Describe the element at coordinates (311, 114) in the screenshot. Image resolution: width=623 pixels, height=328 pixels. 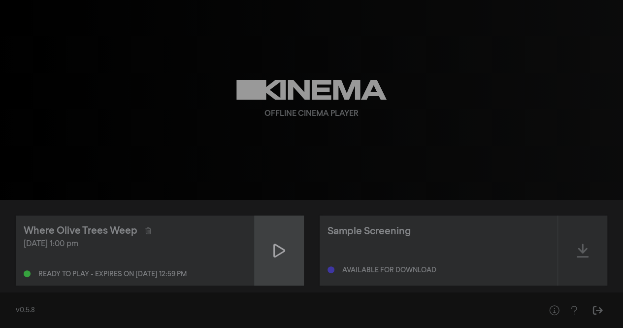
I see `div: Offline Cinema Player` at that location.